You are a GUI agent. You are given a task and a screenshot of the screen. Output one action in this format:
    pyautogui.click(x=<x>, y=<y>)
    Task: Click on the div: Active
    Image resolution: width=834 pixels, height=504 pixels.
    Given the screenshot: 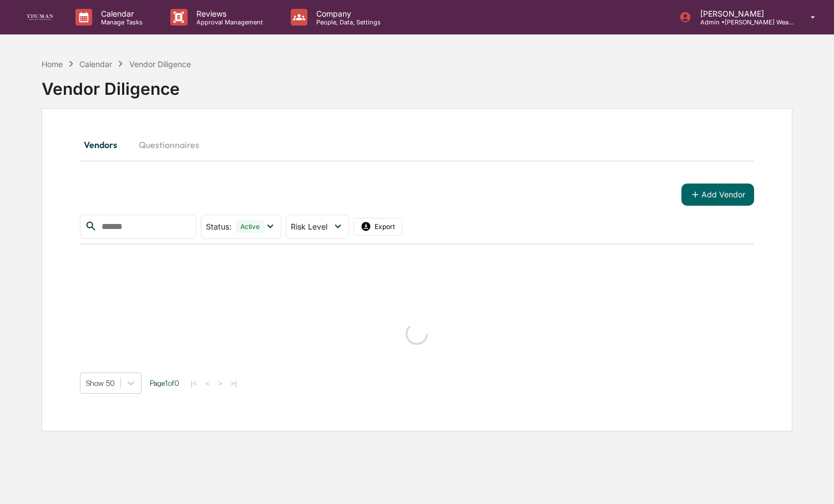 What is the action you would take?
    pyautogui.click(x=250, y=226)
    